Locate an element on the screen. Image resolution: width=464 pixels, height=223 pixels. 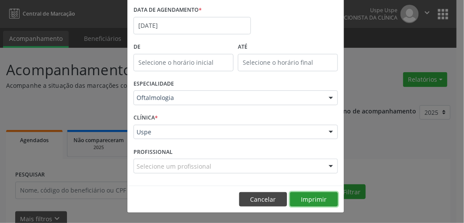
label: CLÍNICA is located at coordinates (146, 118).